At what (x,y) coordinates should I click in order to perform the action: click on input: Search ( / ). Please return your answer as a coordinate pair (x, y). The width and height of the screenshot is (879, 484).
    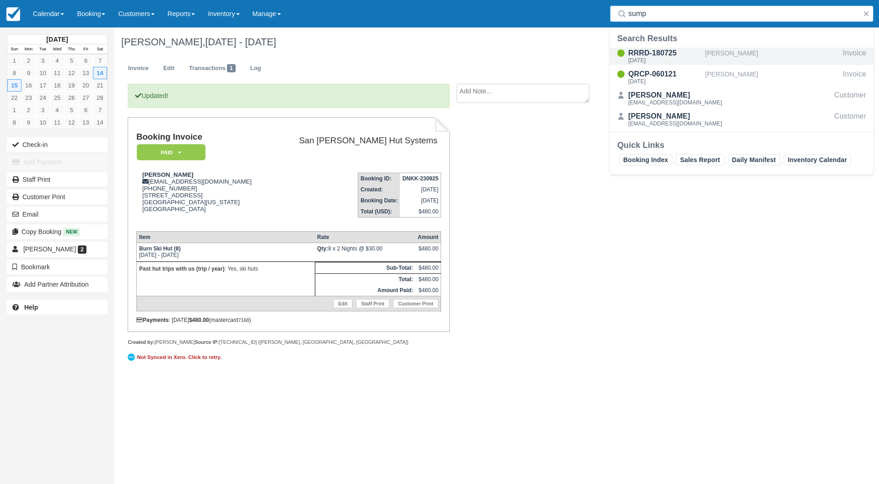
    Looking at the image, I should click on (744, 14).